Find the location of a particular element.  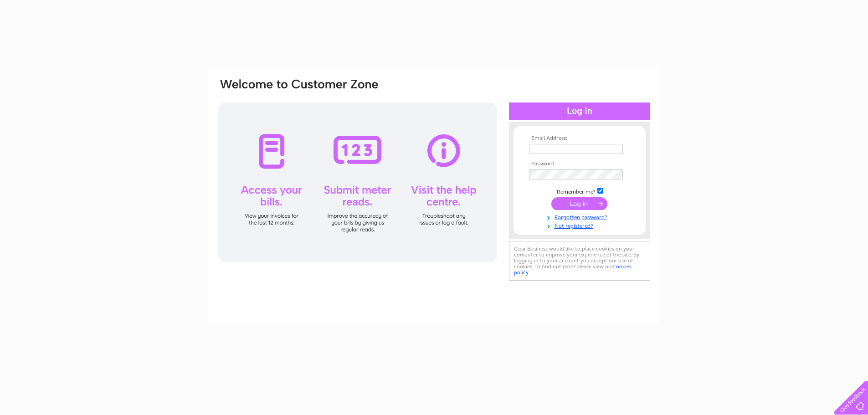

td: Remember me? is located at coordinates (580, 191).